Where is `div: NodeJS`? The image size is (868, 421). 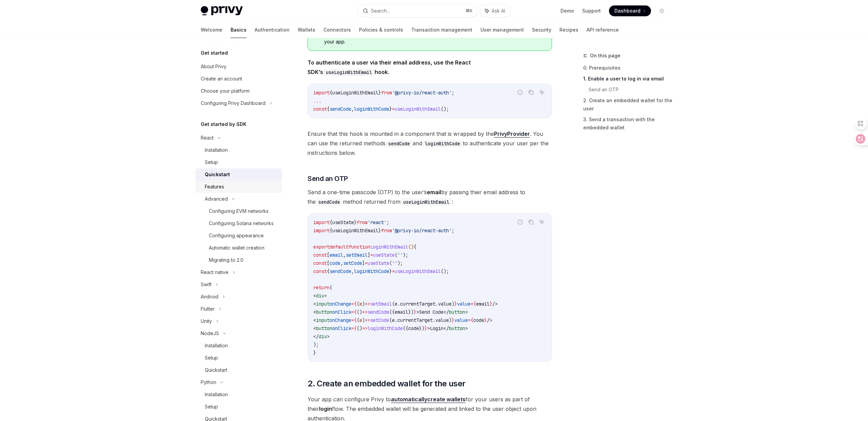
div: NodeJS is located at coordinates (210, 333).